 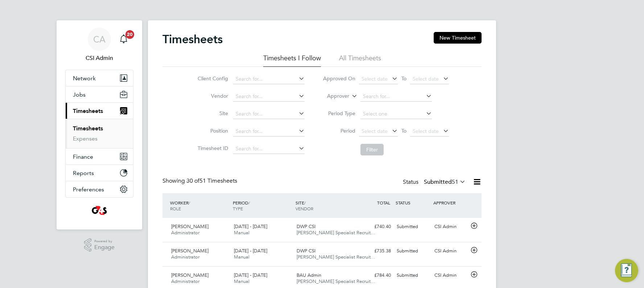 I want to click on span: Jobs, so click(x=79, y=94).